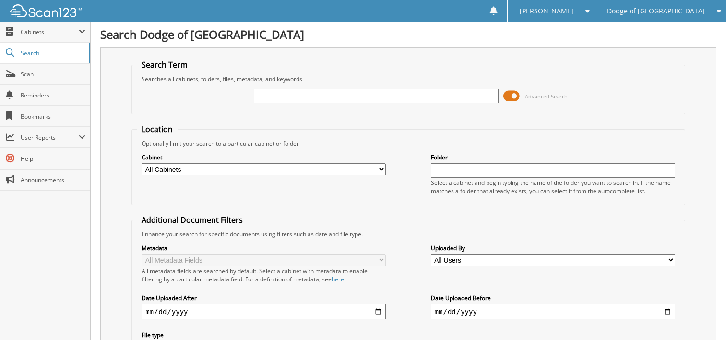  What do you see at coordinates (263, 248) in the screenshot?
I see `label: Metadata` at bounding box center [263, 248].